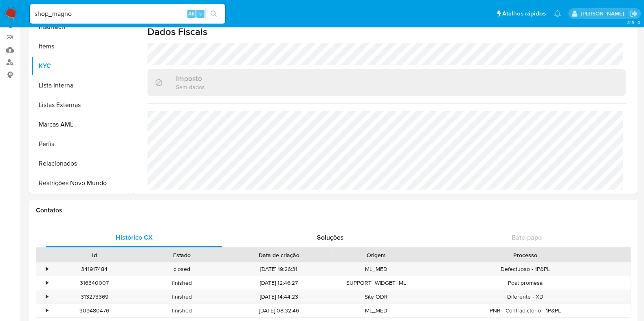 This screenshot has height=321, width=644. Describe the element at coordinates (387, 82) in the screenshot. I see `div: ImpostoSem dados` at that location.